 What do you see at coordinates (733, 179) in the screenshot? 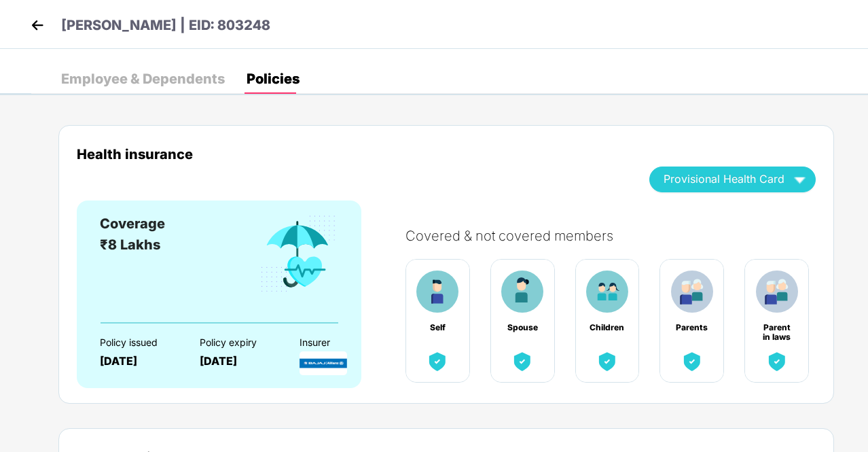
I see `button: Provisional Health Card` at bounding box center [733, 179].